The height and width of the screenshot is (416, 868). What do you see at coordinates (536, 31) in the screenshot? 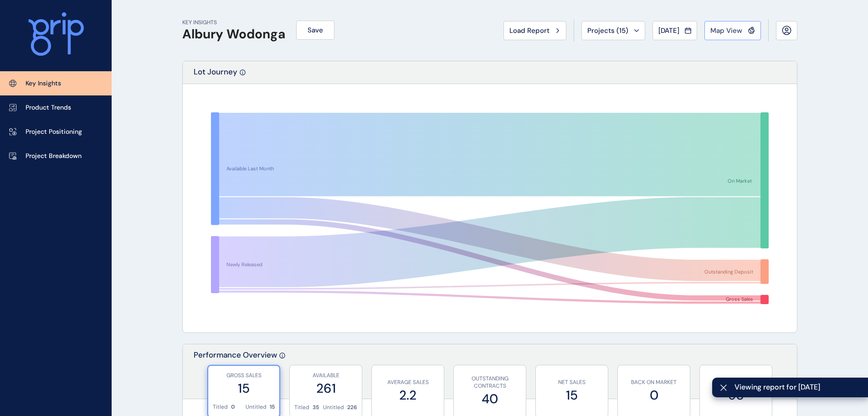
I see `button: Load Report` at bounding box center [536, 31].